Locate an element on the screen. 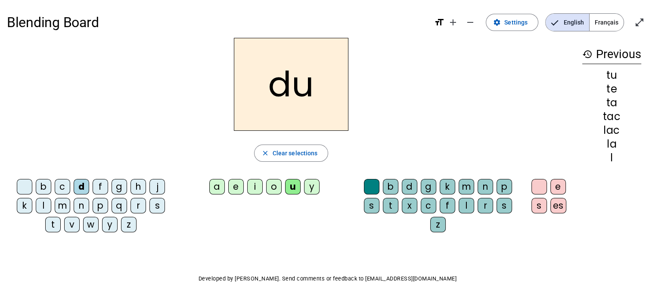  div: tu is located at coordinates (611, 75).